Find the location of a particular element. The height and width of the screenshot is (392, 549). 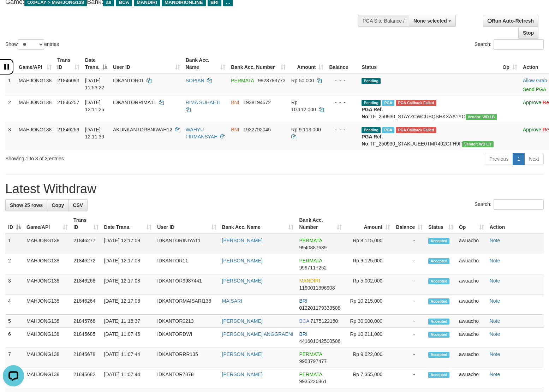

span: Copy 441601042500506 to clipboard is located at coordinates (319, 341).